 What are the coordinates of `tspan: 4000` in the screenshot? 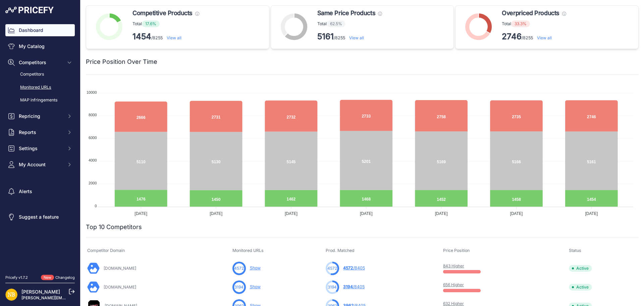 It's located at (92, 160).